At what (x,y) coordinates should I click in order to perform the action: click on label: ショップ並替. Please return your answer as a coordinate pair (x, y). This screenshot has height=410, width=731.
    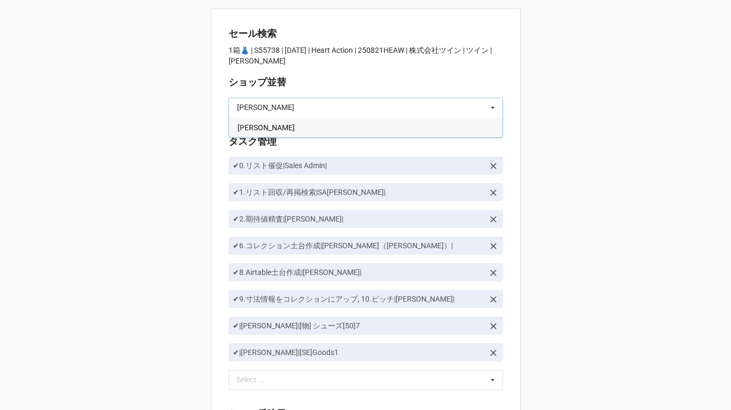
    Looking at the image, I should click on (257, 82).